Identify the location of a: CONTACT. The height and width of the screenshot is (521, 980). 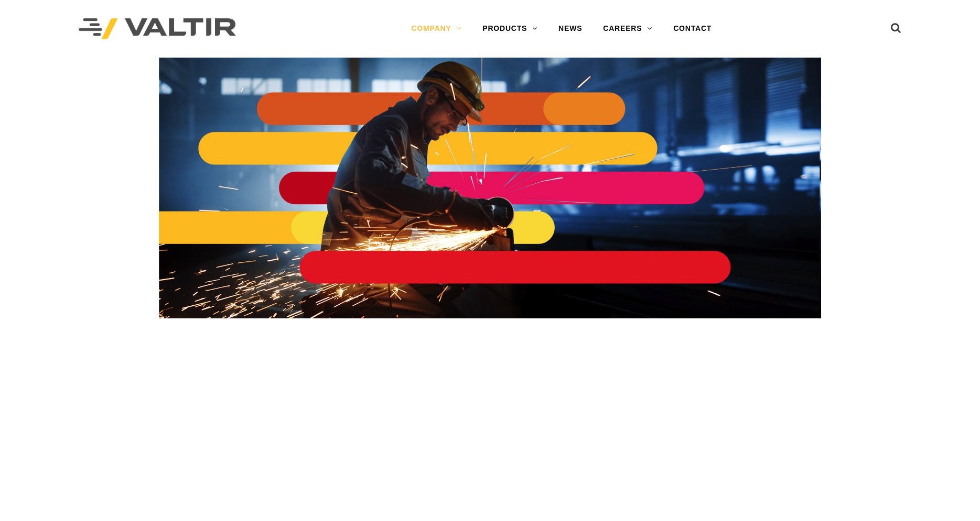
(692, 29).